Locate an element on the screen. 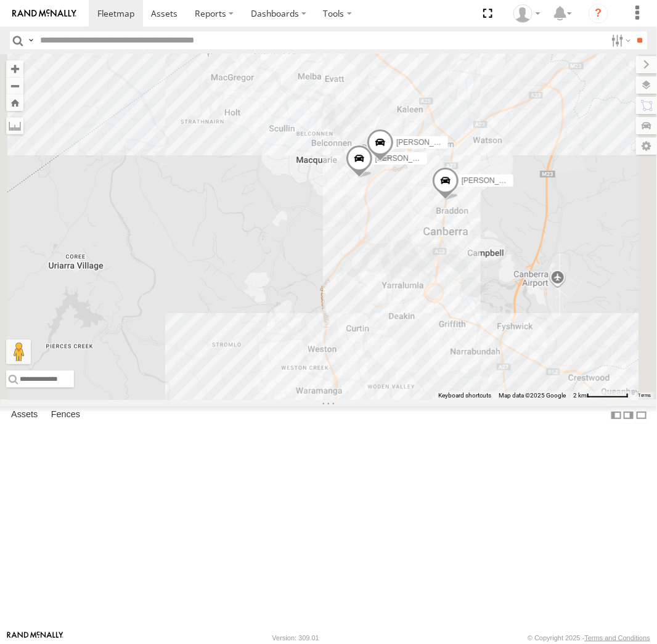  a: Visit our Website is located at coordinates (35, 638).